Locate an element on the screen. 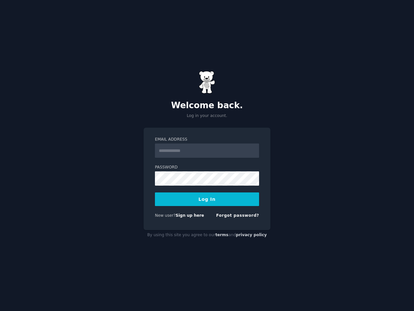 This screenshot has height=311, width=414. img: Gummy Bear is located at coordinates (207, 82).